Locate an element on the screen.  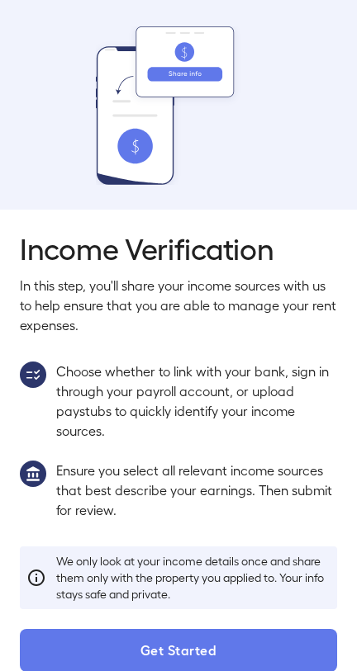
img: group2.svg is located at coordinates (33, 375).